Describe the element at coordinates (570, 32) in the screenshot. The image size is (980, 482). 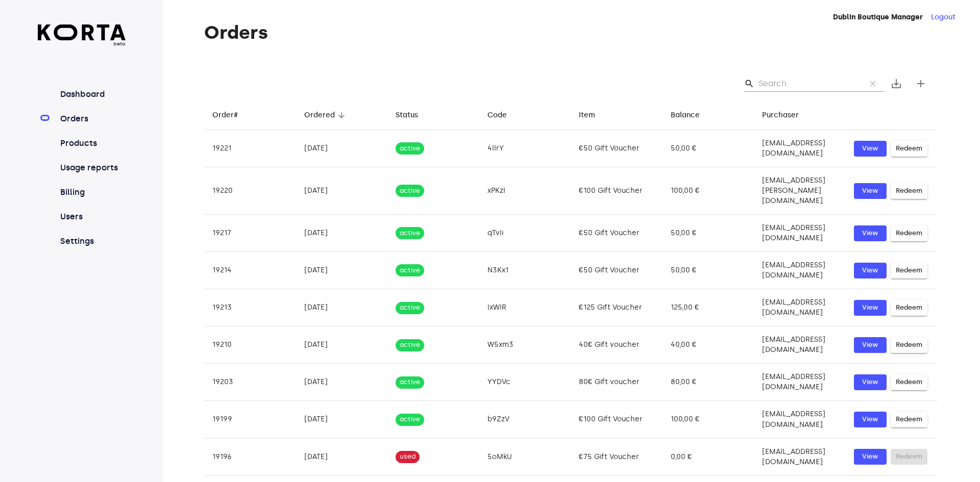
I see `h1: Orders` at that location.